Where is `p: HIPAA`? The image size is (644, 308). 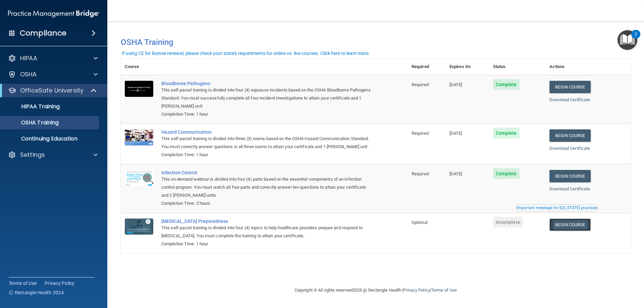 p: HIPAA is located at coordinates (29, 58).